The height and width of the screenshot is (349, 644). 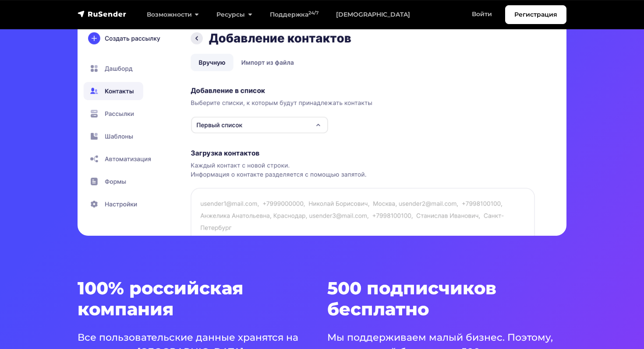 I want to click on sup: 24/7, so click(x=313, y=12).